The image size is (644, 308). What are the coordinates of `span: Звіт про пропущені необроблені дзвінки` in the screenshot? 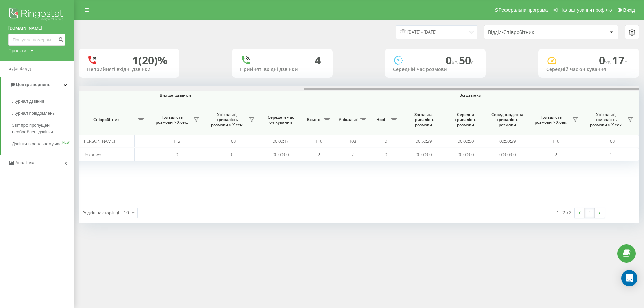 It's located at (41, 129).